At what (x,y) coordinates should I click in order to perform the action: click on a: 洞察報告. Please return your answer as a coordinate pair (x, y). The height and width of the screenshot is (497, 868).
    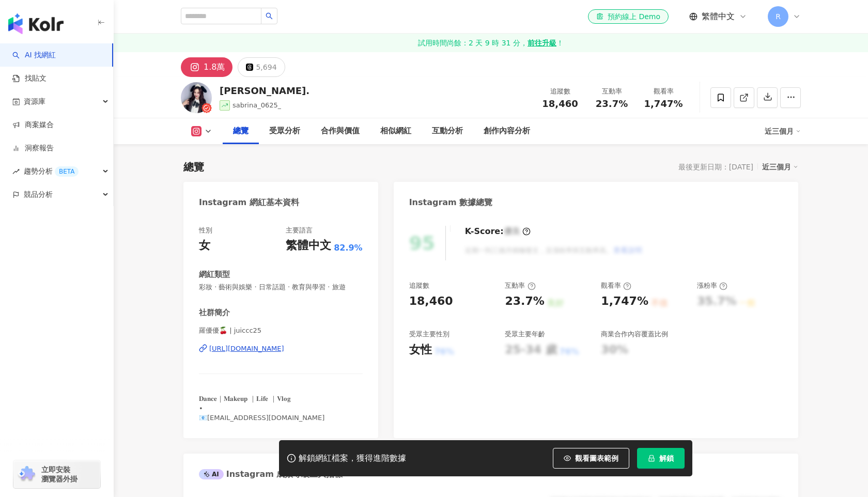
    Looking at the image, I should click on (33, 149).